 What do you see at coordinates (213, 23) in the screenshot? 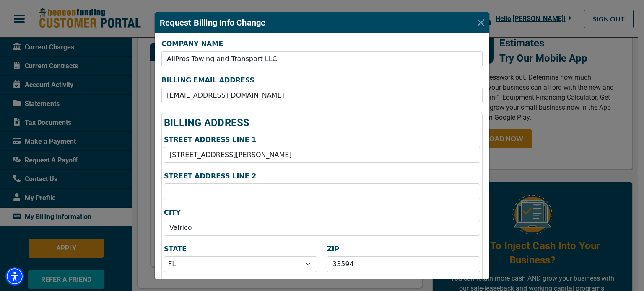
I see `h5: Request Billing Info Change` at bounding box center [213, 23].